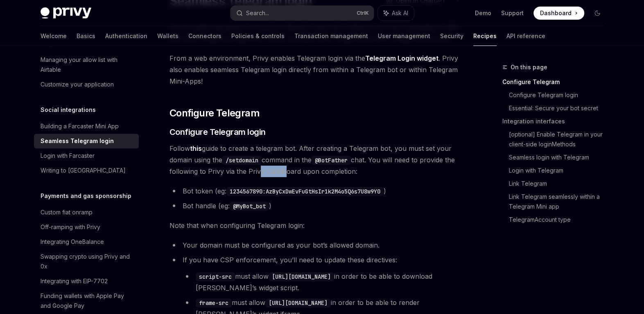 This screenshot has width=644, height=314. Describe the element at coordinates (86, 196) in the screenshot. I see `h5: Payments and gas sponsorship` at that location.